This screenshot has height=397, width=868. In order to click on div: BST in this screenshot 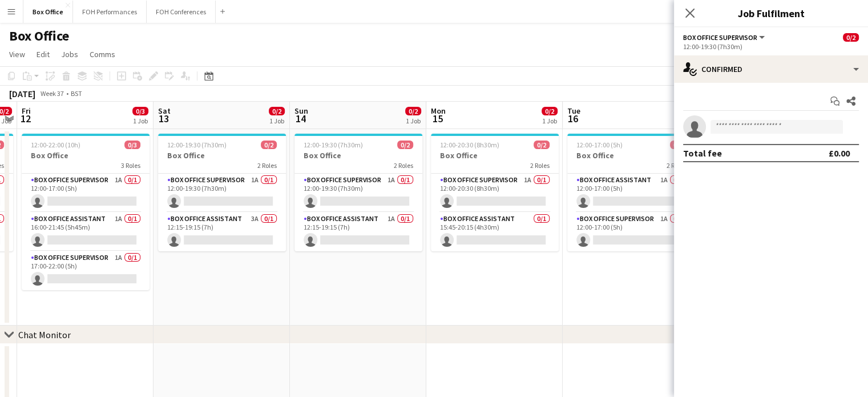, I will do `click(76, 93)`.